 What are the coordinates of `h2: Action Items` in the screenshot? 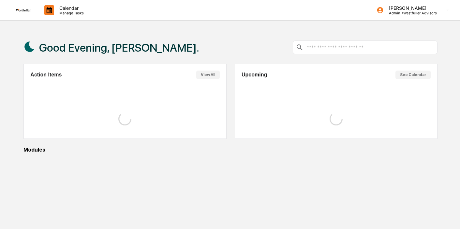 It's located at (46, 75).